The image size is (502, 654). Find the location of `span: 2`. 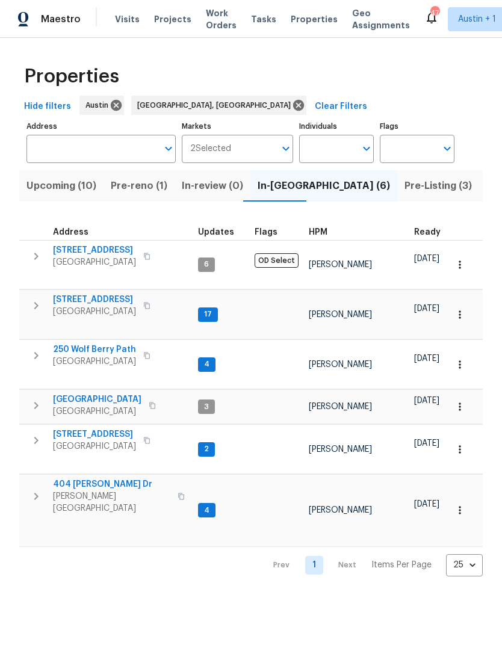

span: 2 is located at coordinates (206, 449).